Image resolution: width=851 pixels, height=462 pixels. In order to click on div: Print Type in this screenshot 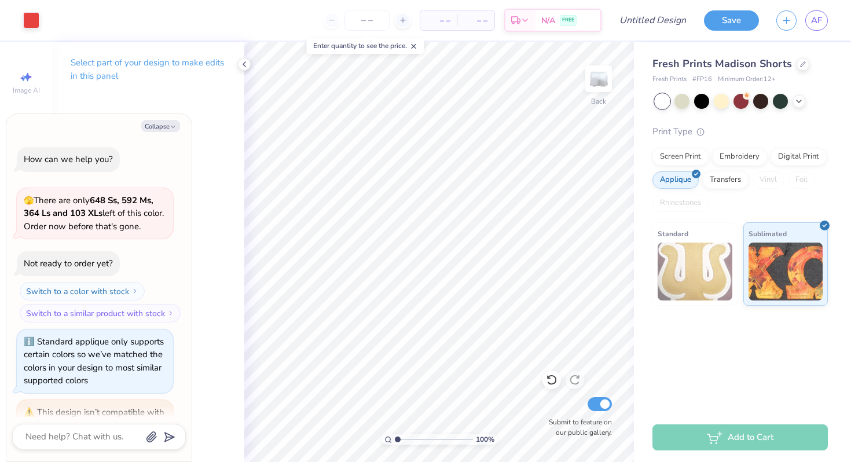, I will do `click(740, 131)`.